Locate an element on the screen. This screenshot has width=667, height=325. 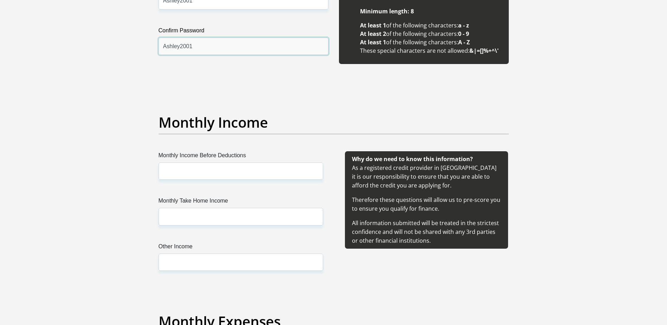
label: Monthly Take Home Income is located at coordinates (241, 202).